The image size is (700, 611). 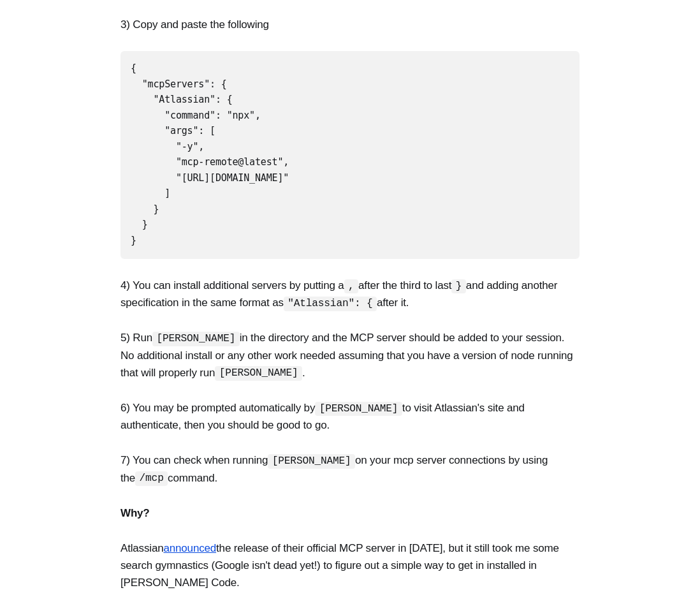 I want to click on h1: Start the conversation, so click(x=229, y=78).